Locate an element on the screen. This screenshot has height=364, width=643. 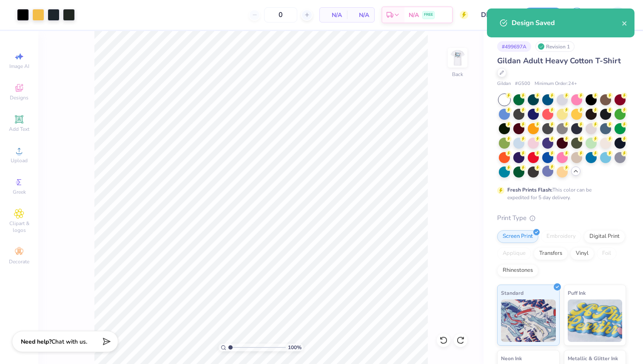
img: Back is located at coordinates (458, 58).